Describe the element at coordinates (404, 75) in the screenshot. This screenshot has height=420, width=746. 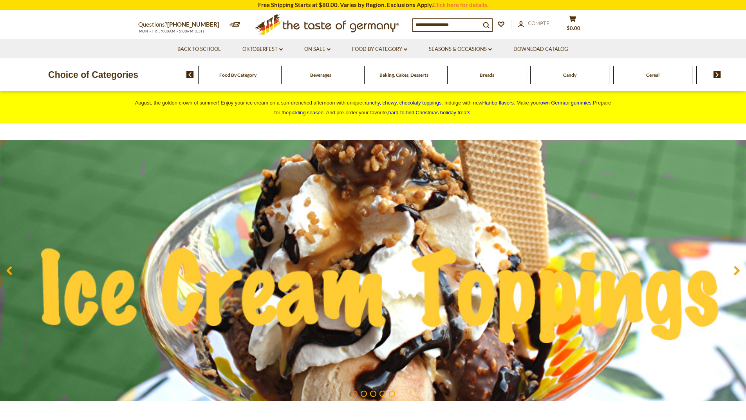
I see `a: Baking, Cakes, Desserts` at that location.